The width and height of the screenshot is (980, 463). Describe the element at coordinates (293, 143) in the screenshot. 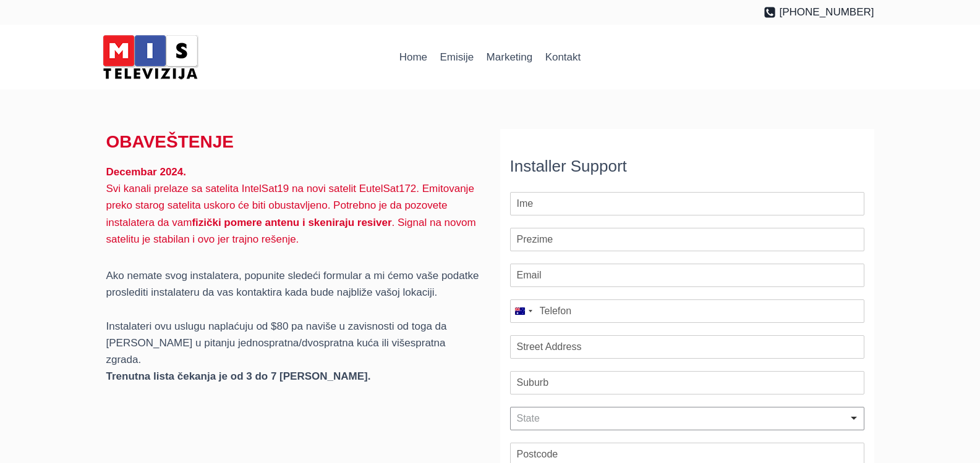

I see `h2: OBAVEŠTENJE` at that location.